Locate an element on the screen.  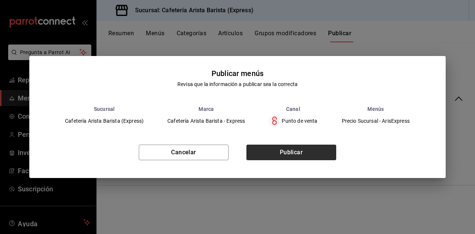
th: Menús is located at coordinates (375, 109).